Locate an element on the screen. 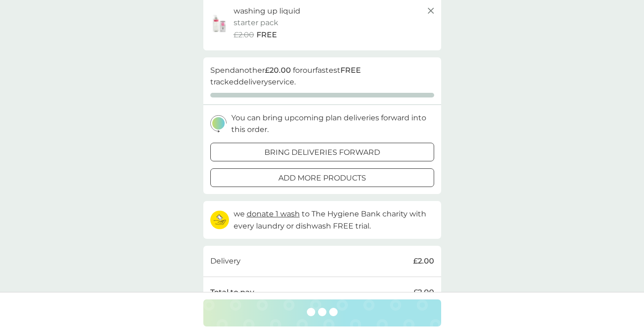  p: Total to pay is located at coordinates (232, 293).